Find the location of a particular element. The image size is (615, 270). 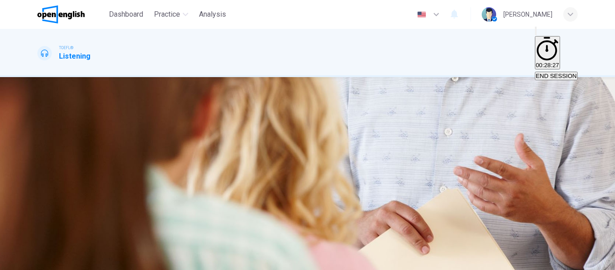

img: OpenEnglish logo is located at coordinates (61, 14).